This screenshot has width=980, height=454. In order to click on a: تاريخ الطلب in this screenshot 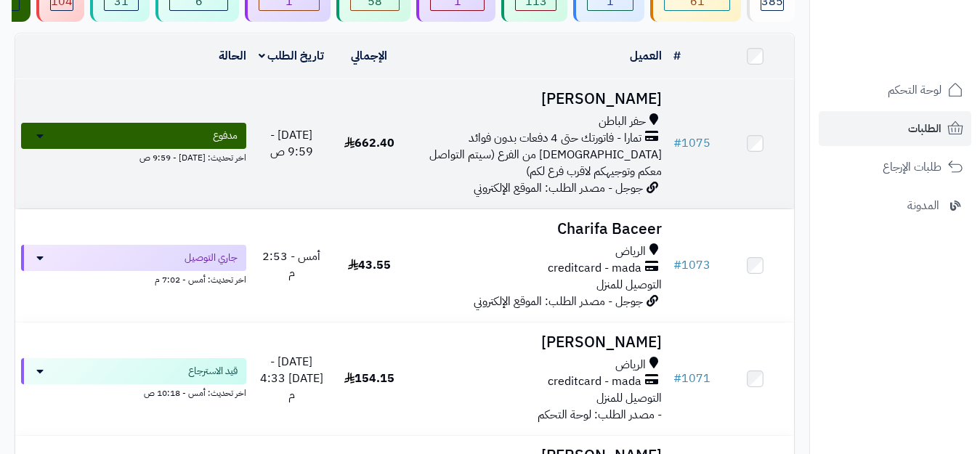, I will do `click(291, 56)`.